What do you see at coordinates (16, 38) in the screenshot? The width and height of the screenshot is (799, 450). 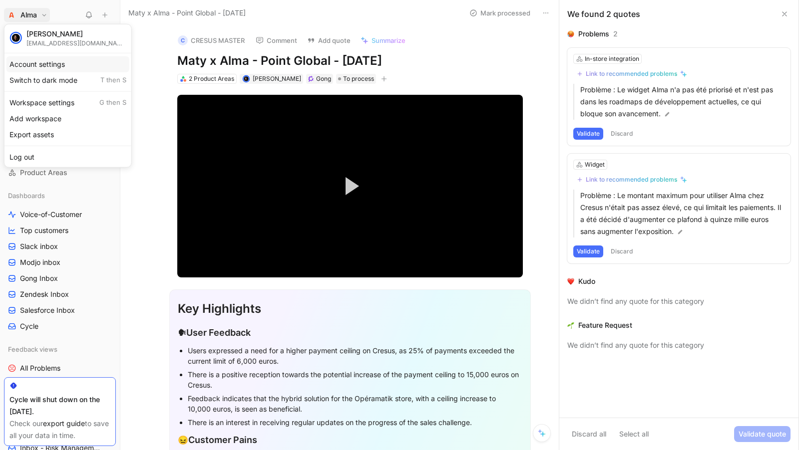 I see `img: avatar` at bounding box center [16, 38].